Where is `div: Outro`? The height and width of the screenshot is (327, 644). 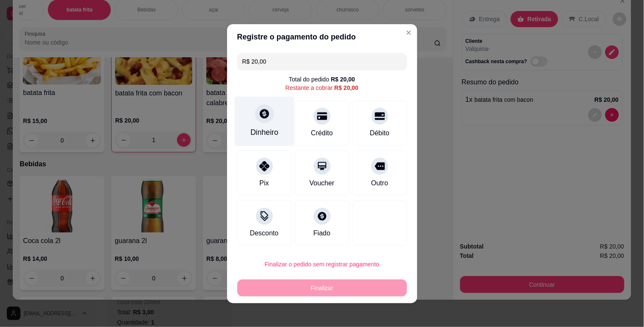
div: Outro is located at coordinates (380, 183).